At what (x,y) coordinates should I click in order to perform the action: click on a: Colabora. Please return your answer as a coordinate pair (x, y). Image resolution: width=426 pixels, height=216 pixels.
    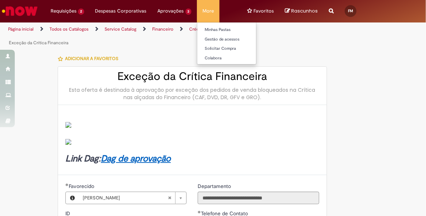
    Looking at the image, I should click on (238, 58).